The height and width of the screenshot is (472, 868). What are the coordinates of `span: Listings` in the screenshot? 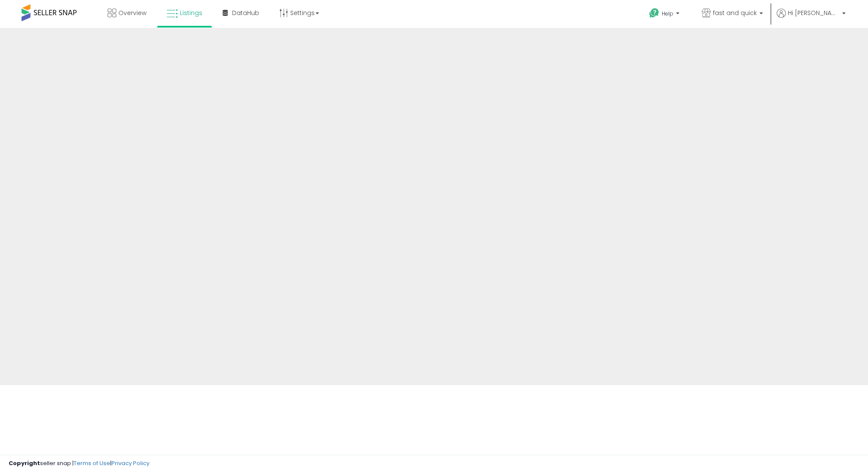 It's located at (191, 13).